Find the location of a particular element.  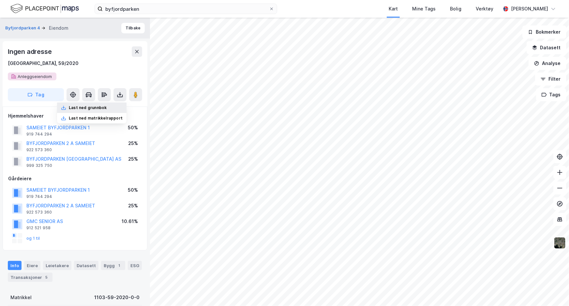

div: Kart is located at coordinates (393, 9).